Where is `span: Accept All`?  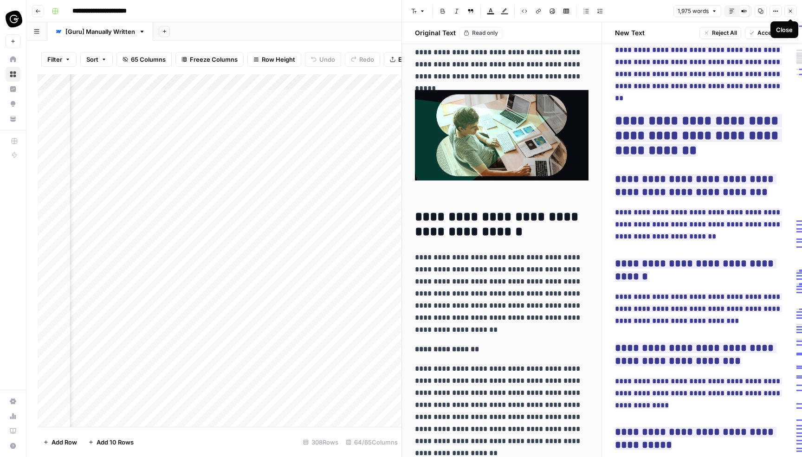 span: Accept All is located at coordinates (771, 33).